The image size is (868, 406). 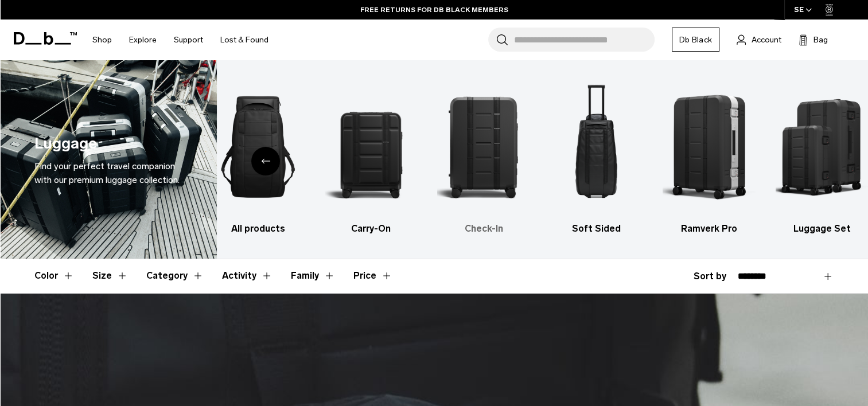 I want to click on a: Account, so click(x=759, y=40).